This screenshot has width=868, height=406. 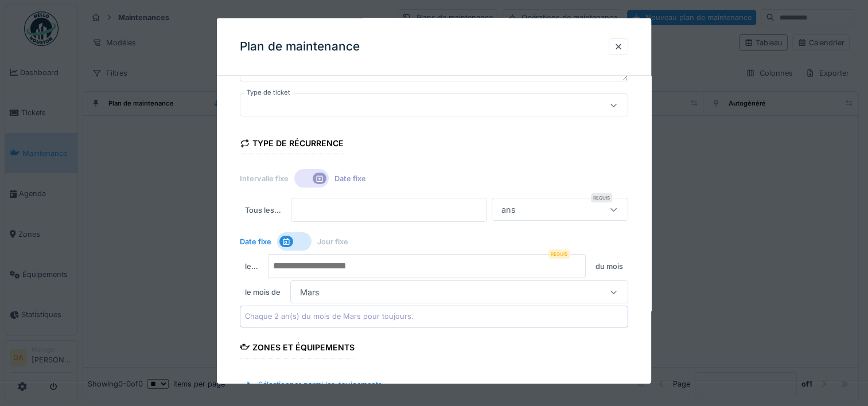 I want to click on div: le mois de, so click(x=263, y=292).